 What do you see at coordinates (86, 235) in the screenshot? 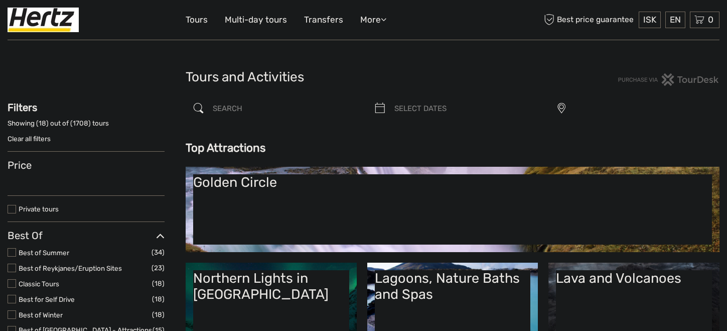
I see `h3: Best Of` at bounding box center [86, 235].